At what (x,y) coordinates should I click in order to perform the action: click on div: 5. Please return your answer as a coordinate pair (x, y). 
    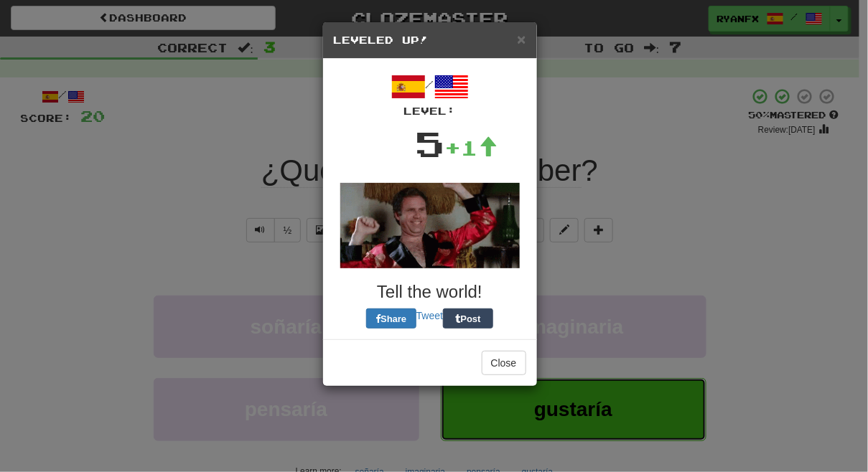
    Looking at the image, I should click on (430, 144).